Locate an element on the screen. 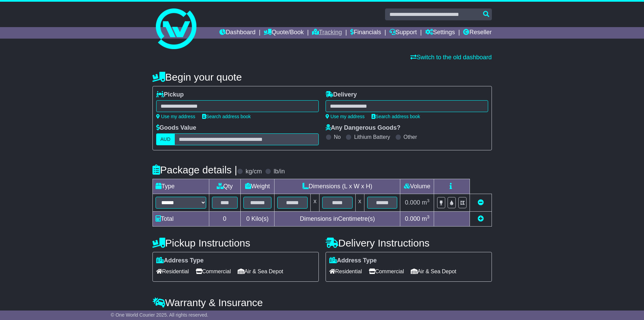  label: lb/in is located at coordinates (279, 172).